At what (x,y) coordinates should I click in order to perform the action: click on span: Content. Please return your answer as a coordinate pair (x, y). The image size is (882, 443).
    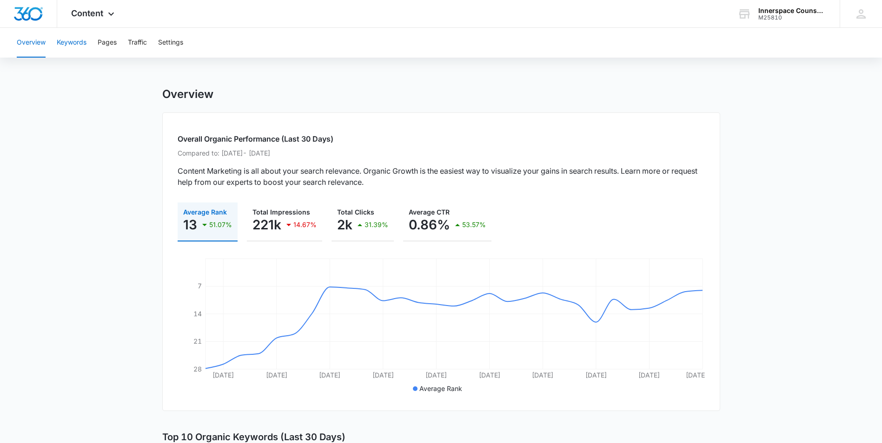
    Looking at the image, I should click on (87, 13).